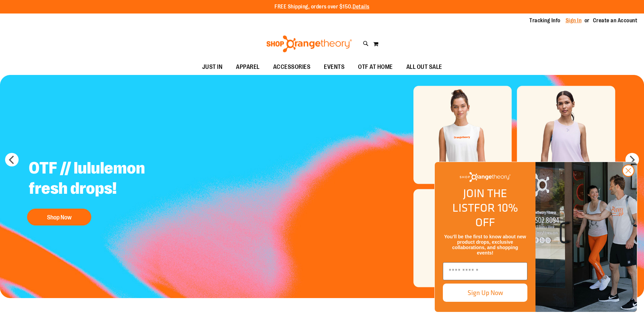 The image size is (644, 319). I want to click on button: next, so click(632, 160).